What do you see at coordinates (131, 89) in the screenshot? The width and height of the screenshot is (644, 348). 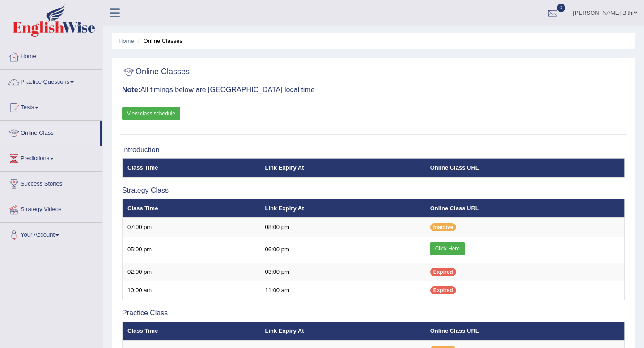 I see `b: Note:` at bounding box center [131, 89].